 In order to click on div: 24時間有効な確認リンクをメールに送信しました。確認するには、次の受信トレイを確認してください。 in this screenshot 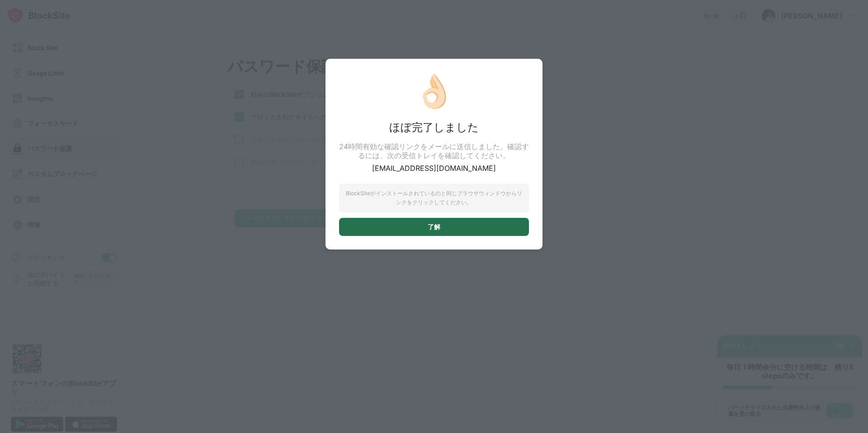, I will do `click(434, 147)`.